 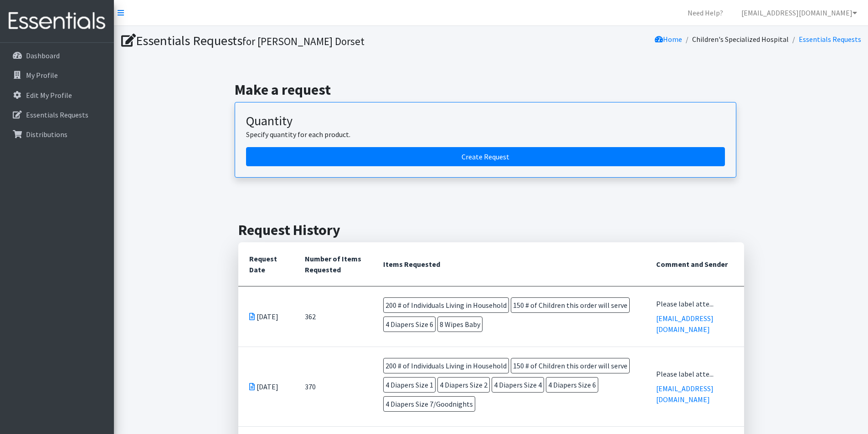 What do you see at coordinates (49, 95) in the screenshot?
I see `p: Edit My Profile` at bounding box center [49, 95].